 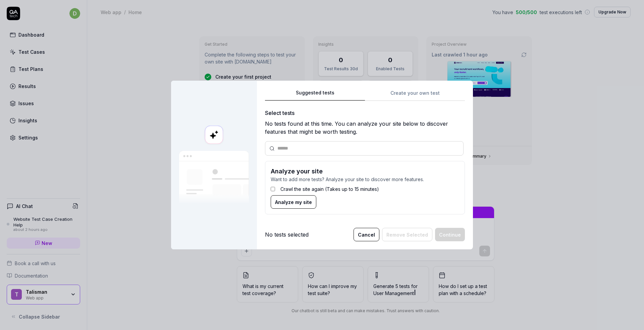 What do you see at coordinates (407, 234) in the screenshot?
I see `button: Remove Selected` at bounding box center [407, 234].